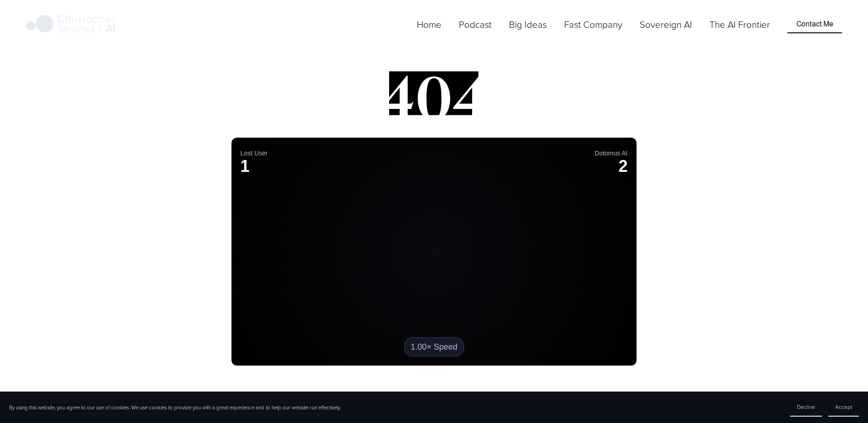 The width and height of the screenshot is (868, 423). What do you see at coordinates (843, 407) in the screenshot?
I see `button: Accept` at bounding box center [843, 407].